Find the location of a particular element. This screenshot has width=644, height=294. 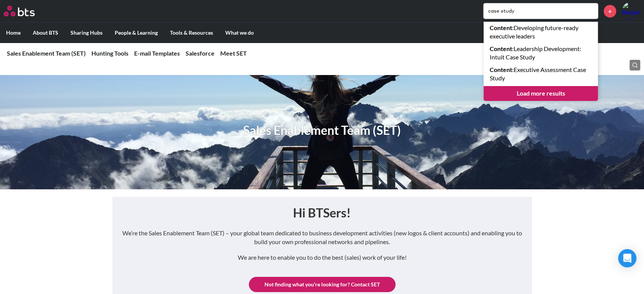

a: Salesforce is located at coordinates (200, 53).